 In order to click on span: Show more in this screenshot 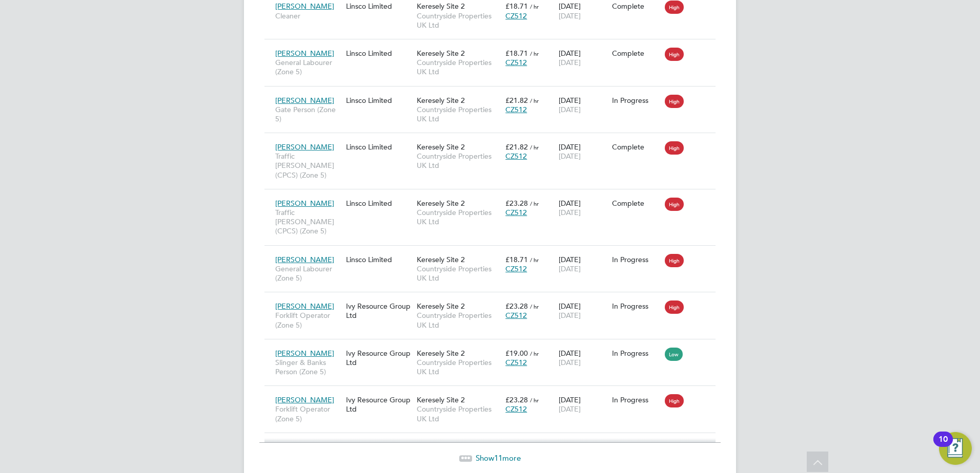, I will do `click(498, 458)`.